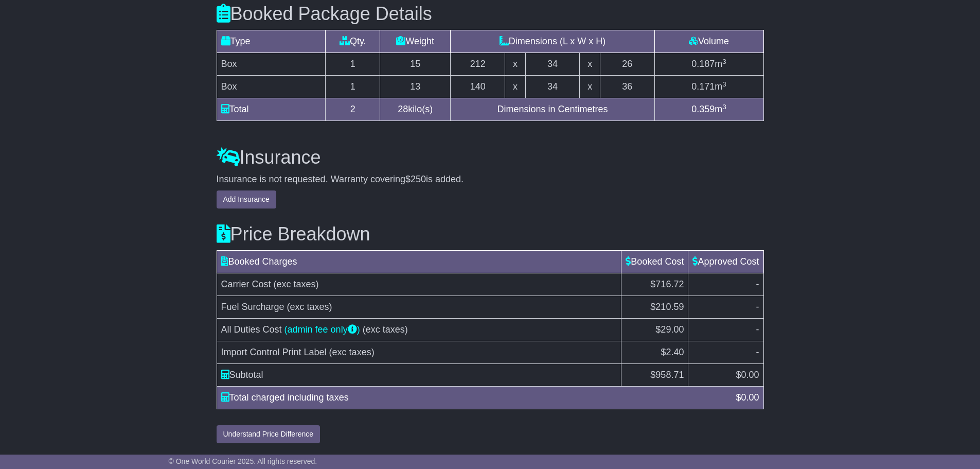  What do you see at coordinates (271, 41) in the screenshot?
I see `td: Type` at bounding box center [271, 41].